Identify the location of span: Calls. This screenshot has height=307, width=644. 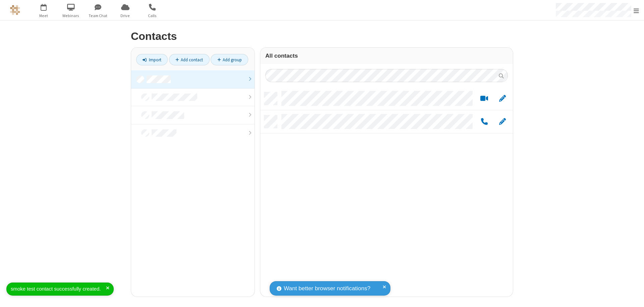
(152, 16).